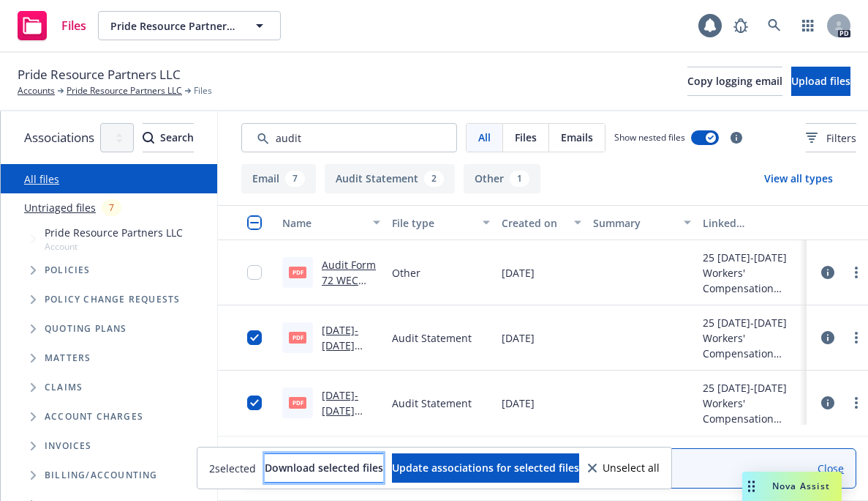  What do you see at coordinates (168, 138) in the screenshot?
I see `div: Search` at bounding box center [168, 138].